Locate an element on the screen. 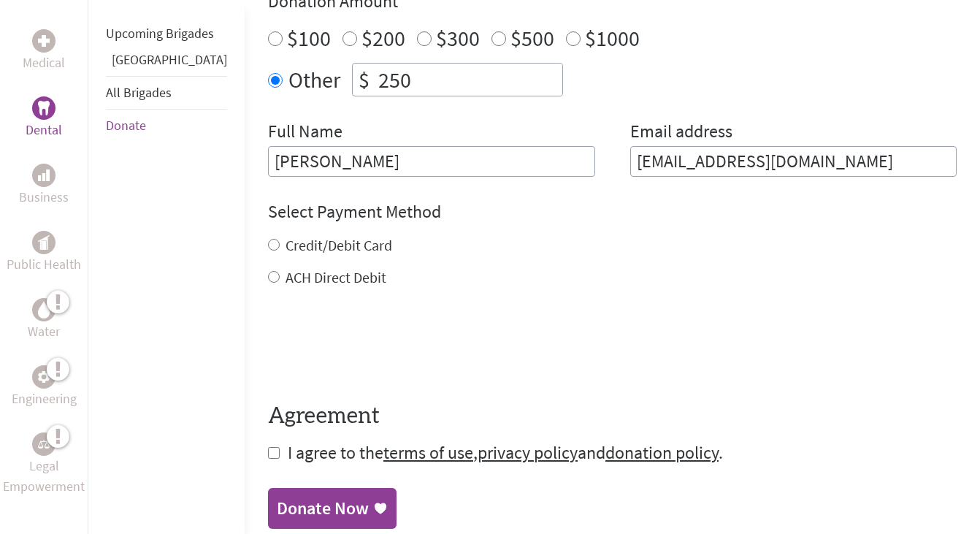 The height and width of the screenshot is (534, 980). a: MedicalMedical is located at coordinates (44, 51).